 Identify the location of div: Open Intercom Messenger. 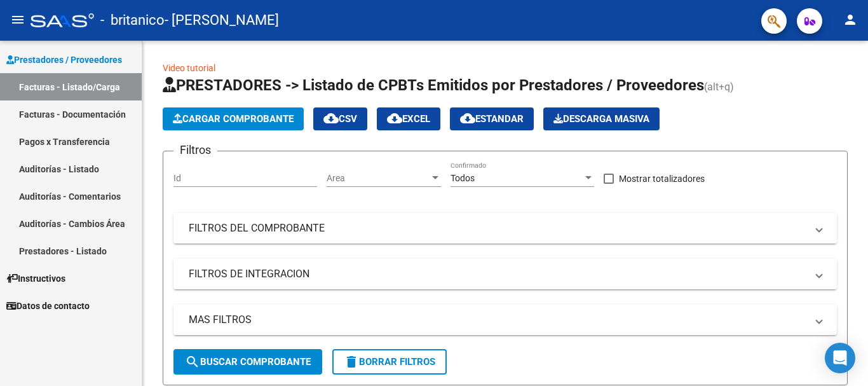
(840, 358).